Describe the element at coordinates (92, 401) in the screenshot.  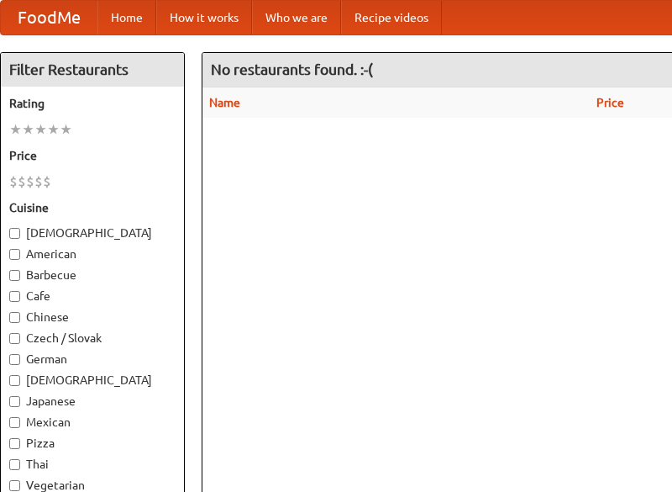
I see `label: Japanese` at that location.